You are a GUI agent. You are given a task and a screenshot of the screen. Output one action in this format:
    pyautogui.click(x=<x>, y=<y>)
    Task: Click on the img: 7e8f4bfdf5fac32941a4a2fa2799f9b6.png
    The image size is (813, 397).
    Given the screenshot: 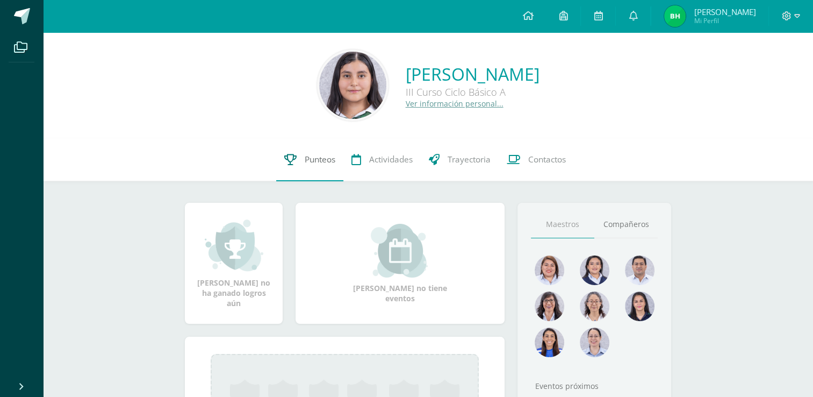 What is the action you would take?
    pyautogui.click(x=675, y=16)
    